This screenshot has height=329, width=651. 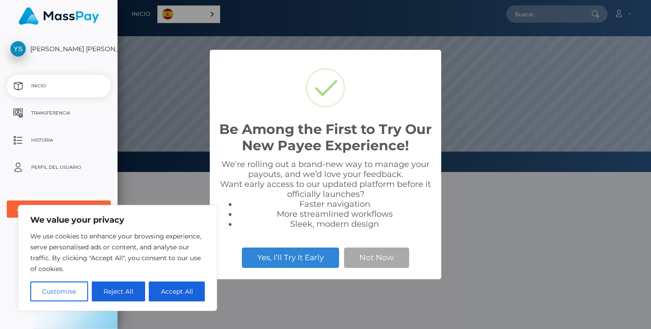 I want to click on button: Customise, so click(x=59, y=291).